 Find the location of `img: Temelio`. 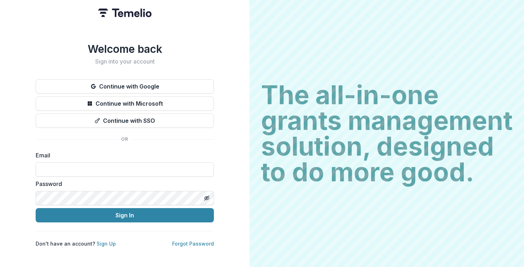

img: Temelio is located at coordinates (125, 13).